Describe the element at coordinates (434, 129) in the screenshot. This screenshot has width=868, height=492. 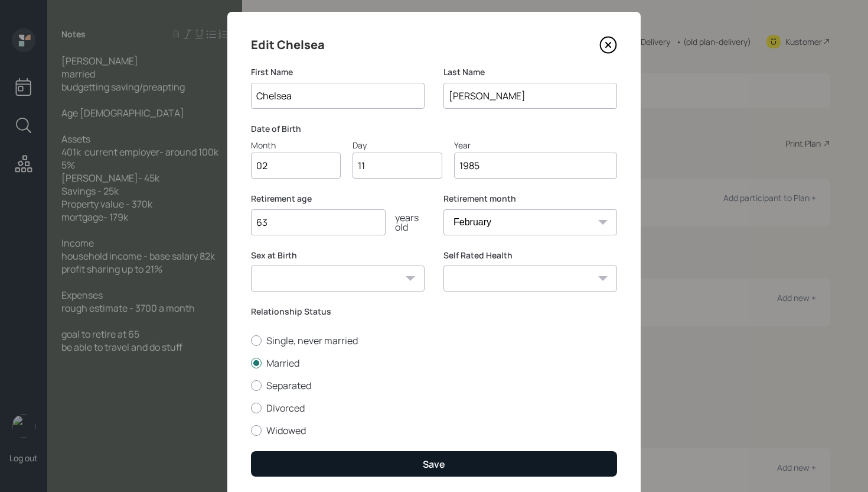
I see `label: Date of Birth` at that location.